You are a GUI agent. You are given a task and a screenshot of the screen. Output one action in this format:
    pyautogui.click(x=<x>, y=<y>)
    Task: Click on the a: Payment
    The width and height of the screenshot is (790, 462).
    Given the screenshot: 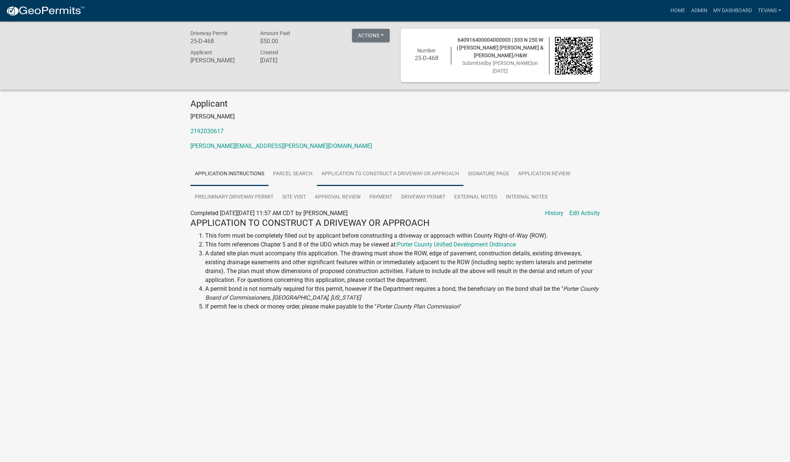 What is the action you would take?
    pyautogui.click(x=381, y=197)
    